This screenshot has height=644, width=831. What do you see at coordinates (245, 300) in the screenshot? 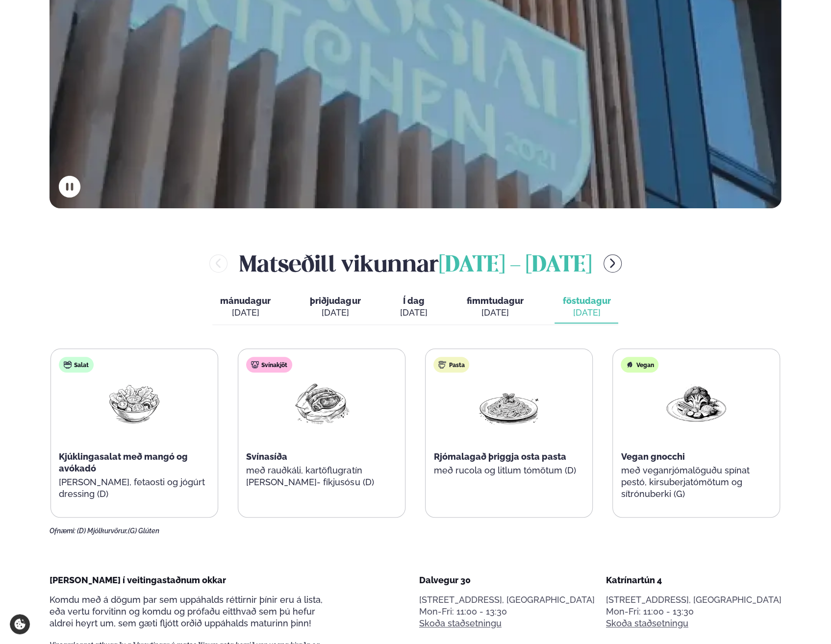
I see `span: mánudagur` at bounding box center [245, 300].